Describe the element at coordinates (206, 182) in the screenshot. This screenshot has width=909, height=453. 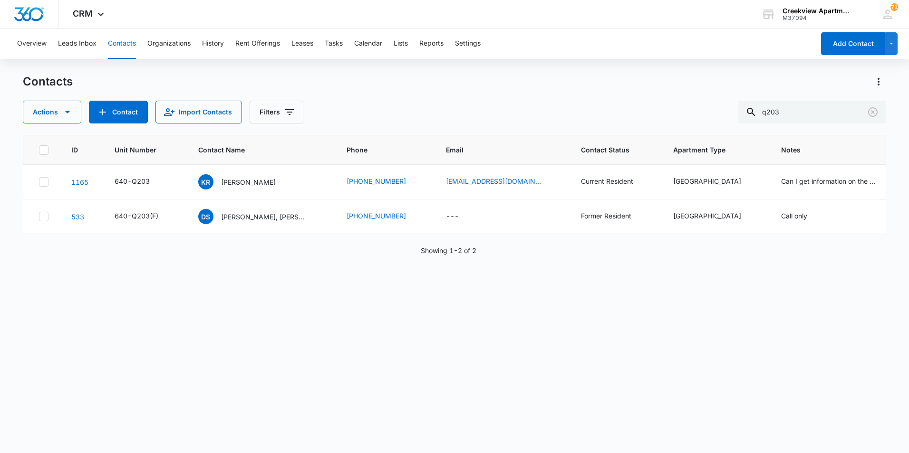
I see `span: KR` at that location.